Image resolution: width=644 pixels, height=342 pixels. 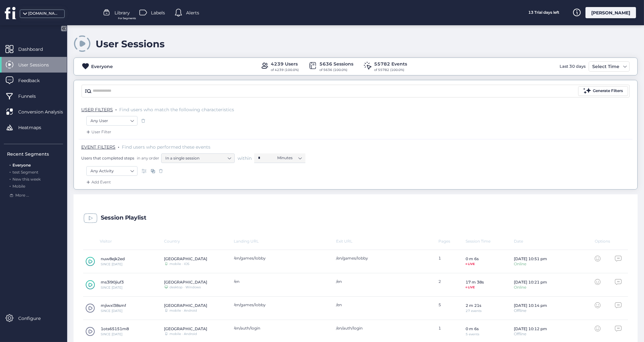 What do you see at coordinates (122, 13) in the screenshot?
I see `span: Library` at bounding box center [122, 13].